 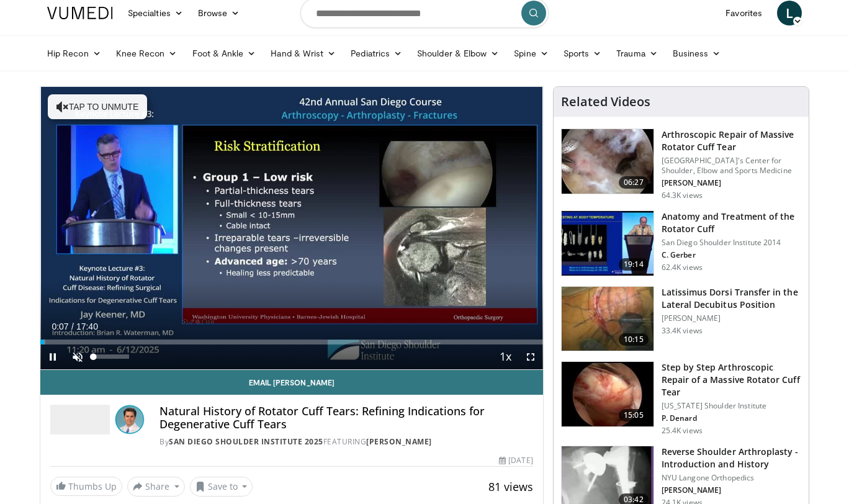 I want to click on span: 81 views, so click(x=511, y=487).